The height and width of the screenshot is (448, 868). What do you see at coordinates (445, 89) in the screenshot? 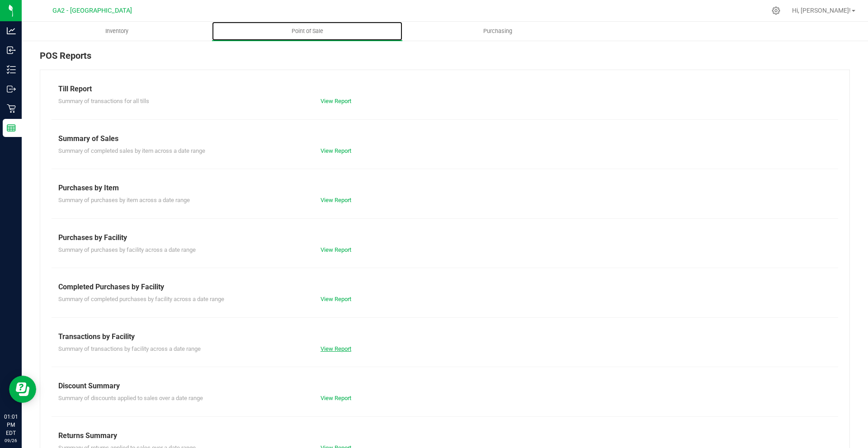
I see `div: Till Report` at bounding box center [445, 89].